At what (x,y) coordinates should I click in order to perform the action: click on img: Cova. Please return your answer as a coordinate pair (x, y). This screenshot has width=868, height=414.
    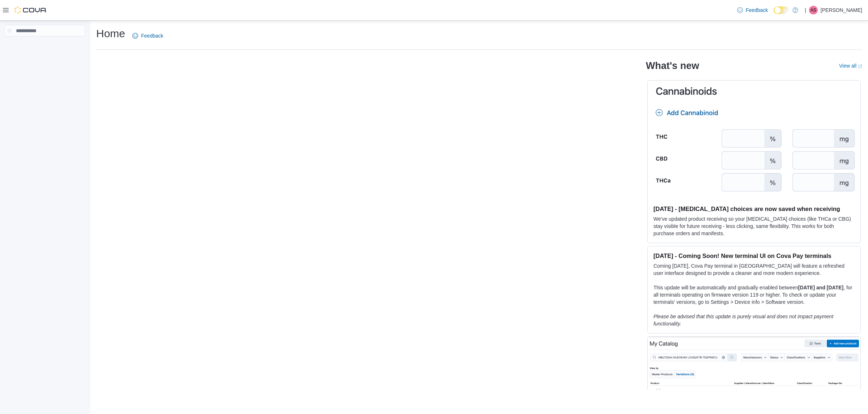
    Looking at the image, I should click on (31, 10).